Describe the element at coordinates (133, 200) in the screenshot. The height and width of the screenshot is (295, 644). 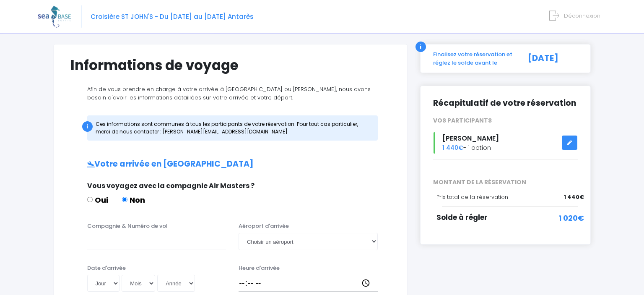
I see `label: Non` at that location.